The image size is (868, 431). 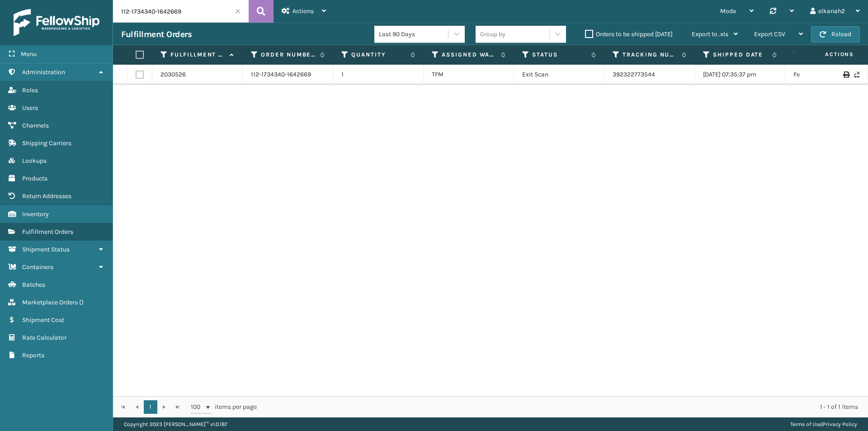 What do you see at coordinates (841, 424) in the screenshot?
I see `a: Privacy Policy` at bounding box center [841, 424].